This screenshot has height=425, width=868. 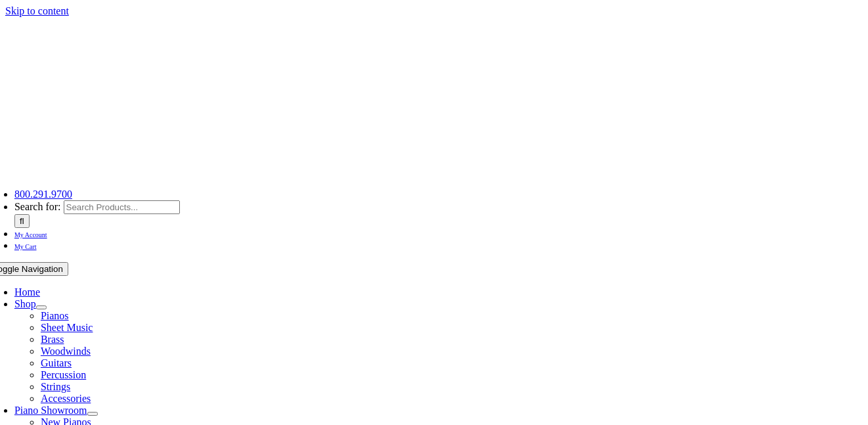 I want to click on span: Pianos, so click(x=54, y=315).